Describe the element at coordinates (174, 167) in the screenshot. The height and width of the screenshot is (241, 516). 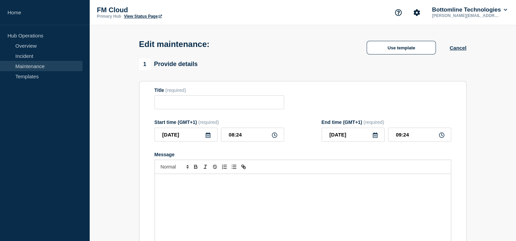
I see `span: Font size` at that location.